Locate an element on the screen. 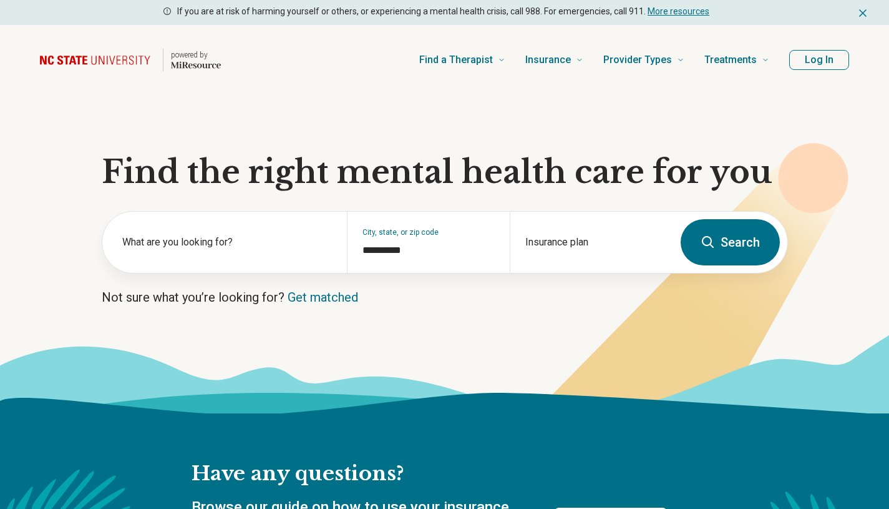 The image size is (889, 509). a: Home page is located at coordinates (130, 60).